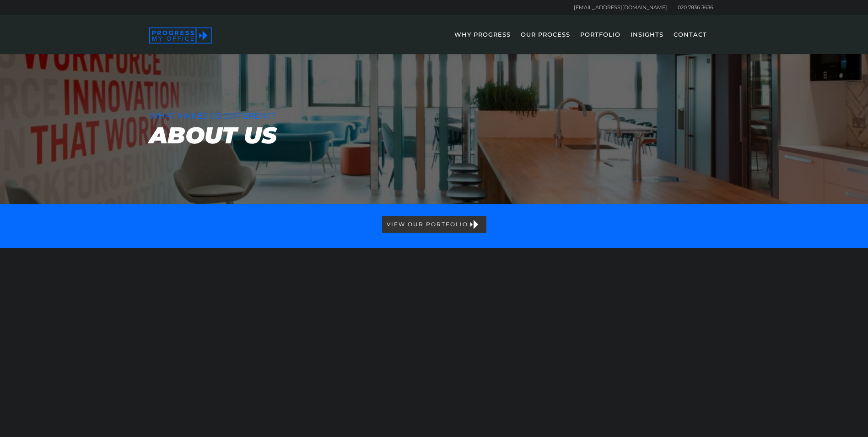 This screenshot has width=868, height=437. What do you see at coordinates (545, 41) in the screenshot?
I see `a: OUR PROCESS` at bounding box center [545, 41].